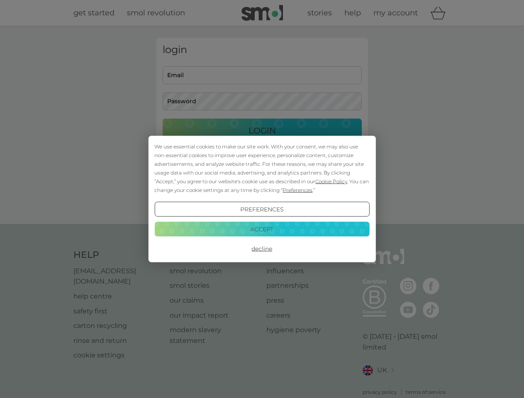 The height and width of the screenshot is (398, 524). What do you see at coordinates (262, 168) in the screenshot?
I see `div: We use essential cookies to make our site work. With your consent, we may also use non-essential ...` at bounding box center [262, 168].